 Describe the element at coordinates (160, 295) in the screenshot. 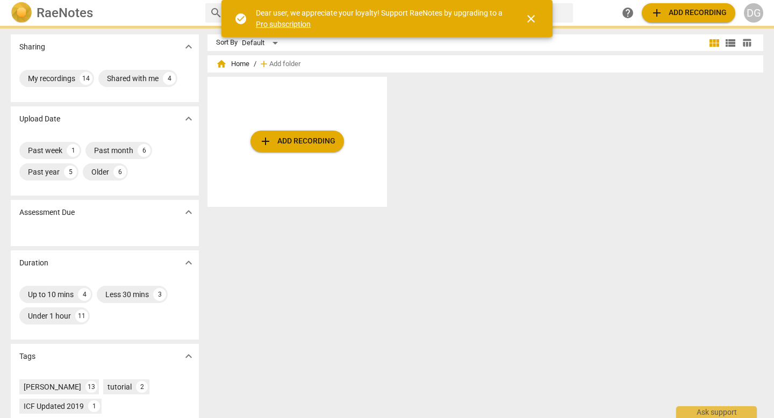

I see `div: 3` at that location.